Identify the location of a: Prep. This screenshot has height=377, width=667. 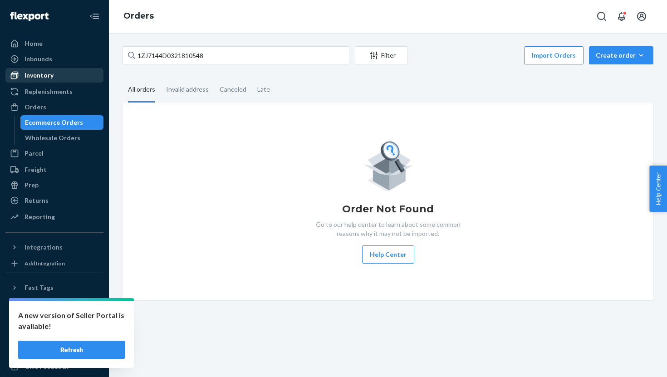
(54, 185).